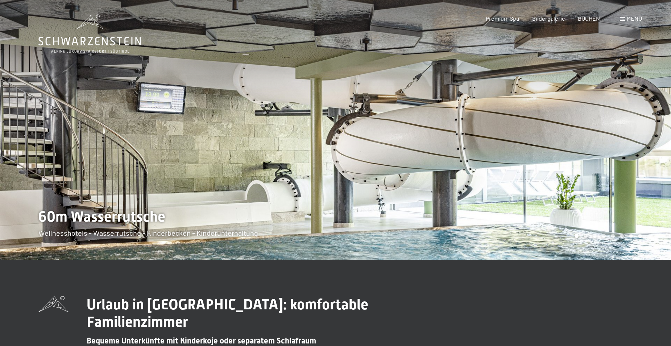 The image size is (671, 346). I want to click on div: Carousel Page 7, so click(631, 236).